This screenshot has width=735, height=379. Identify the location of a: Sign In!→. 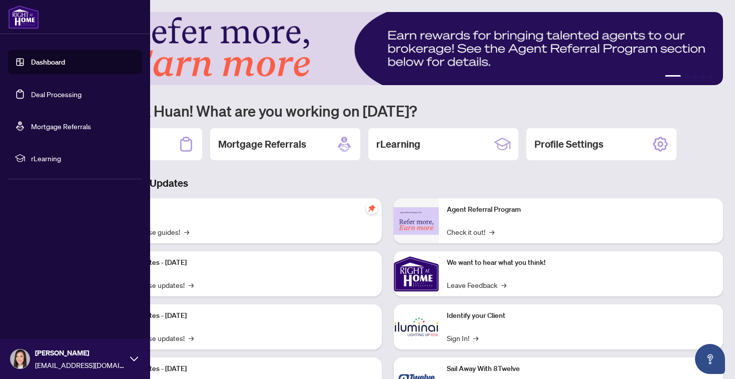
(462, 338).